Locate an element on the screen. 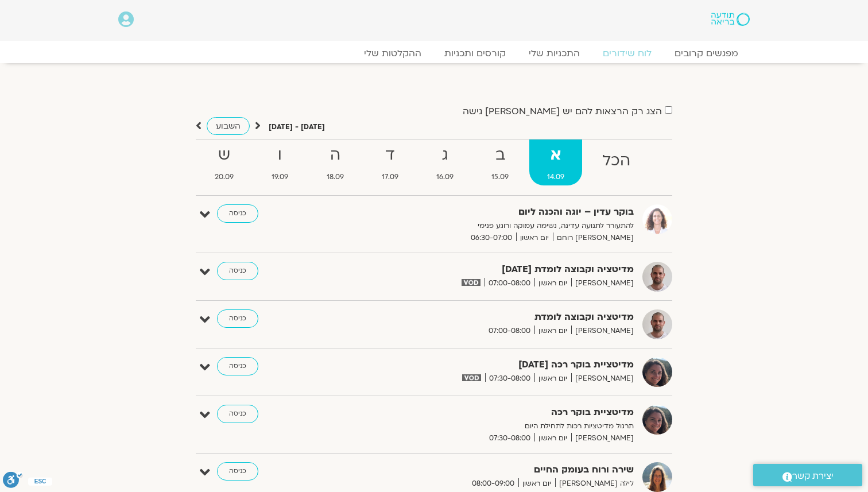 The width and height of the screenshot is (868, 492). strong: ה is located at coordinates (335, 155).